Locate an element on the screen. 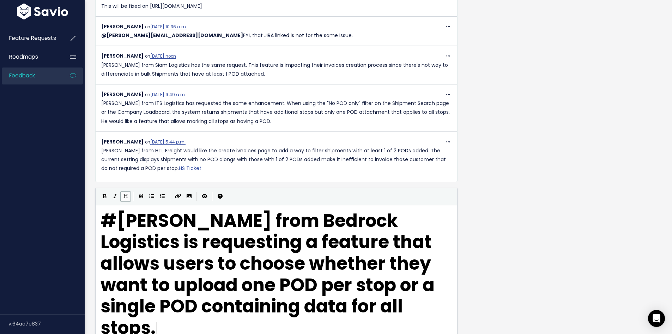 Image resolution: width=672 pixels, height=334 pixels. span: Roadmaps is located at coordinates (24, 56).